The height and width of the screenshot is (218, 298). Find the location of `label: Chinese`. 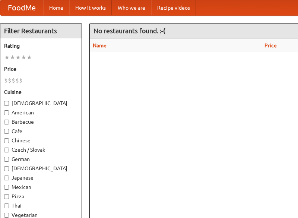

label: Chinese is located at coordinates (41, 140).